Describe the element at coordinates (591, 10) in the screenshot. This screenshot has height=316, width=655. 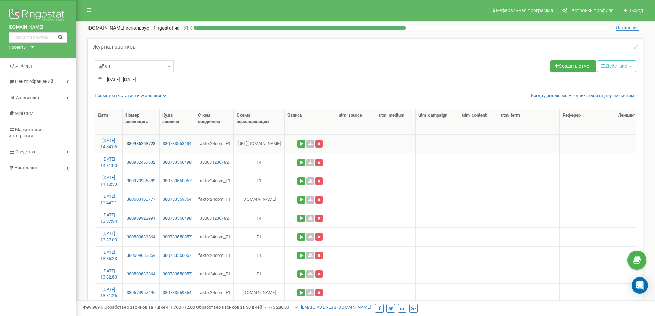
I see `span: Настройки профиля` at that location.